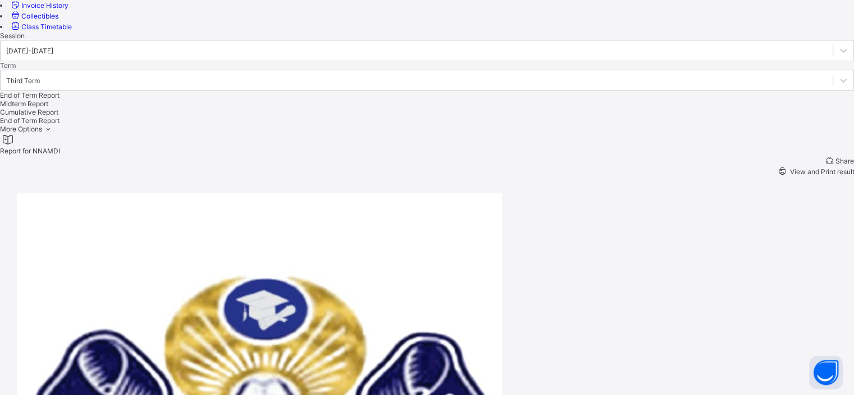 The height and width of the screenshot is (395, 854). Describe the element at coordinates (47, 26) in the screenshot. I see `span: Class Timetable` at that location.